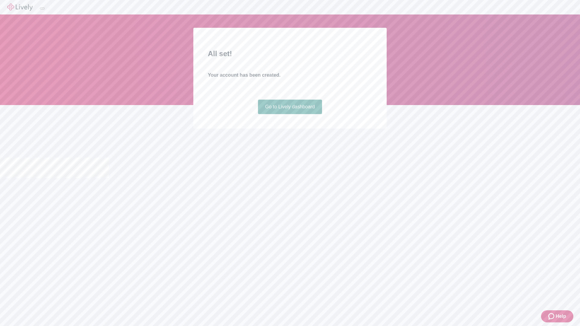 The width and height of the screenshot is (580, 326). I want to click on svg: Zendesk support icon, so click(552, 317).